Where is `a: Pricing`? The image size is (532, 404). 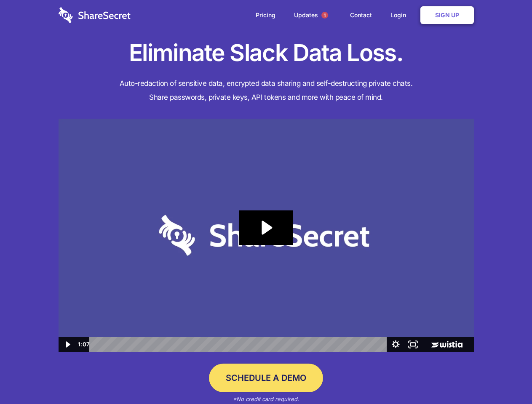
a: Pricing is located at coordinates (265, 15).